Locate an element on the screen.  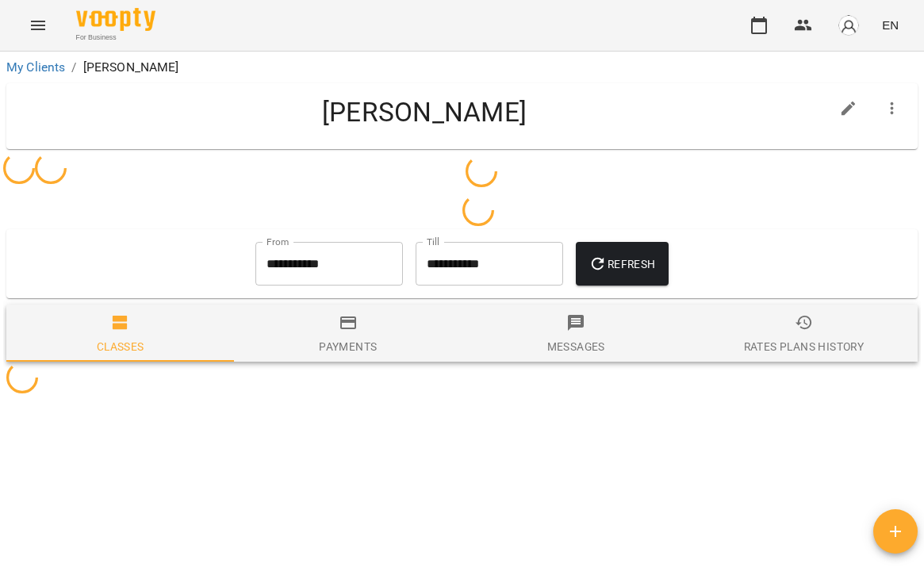
div: Classes is located at coordinates (120, 346).